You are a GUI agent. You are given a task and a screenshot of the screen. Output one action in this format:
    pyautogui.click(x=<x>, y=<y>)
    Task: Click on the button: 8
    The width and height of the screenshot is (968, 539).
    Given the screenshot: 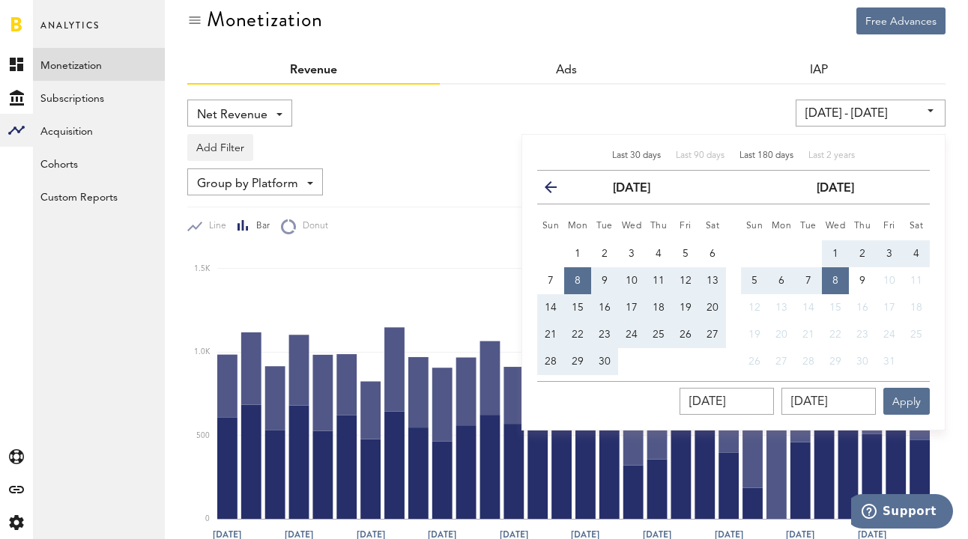 What is the action you would take?
    pyautogui.click(x=577, y=281)
    